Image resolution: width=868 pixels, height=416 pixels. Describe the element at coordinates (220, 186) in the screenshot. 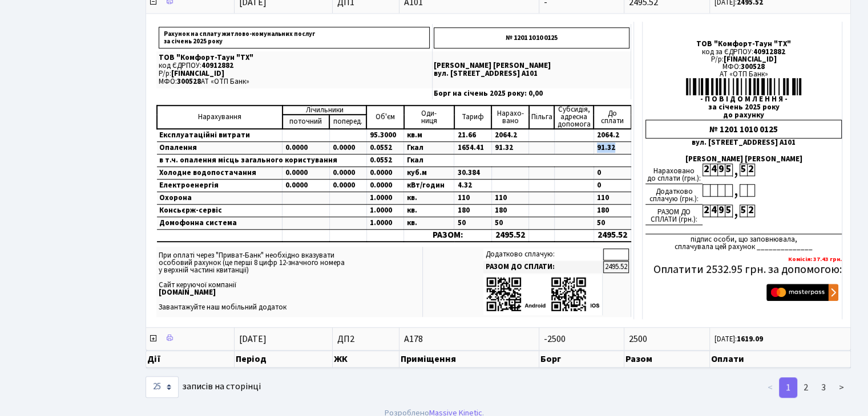

I see `td: Електроенергія` at that location.